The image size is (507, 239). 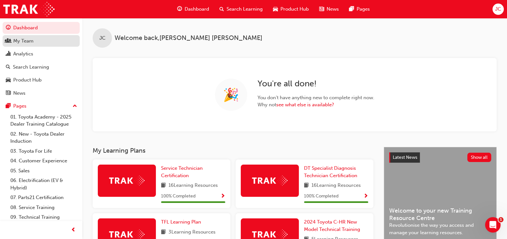 I want to click on span: Latest News, so click(x=405, y=157).